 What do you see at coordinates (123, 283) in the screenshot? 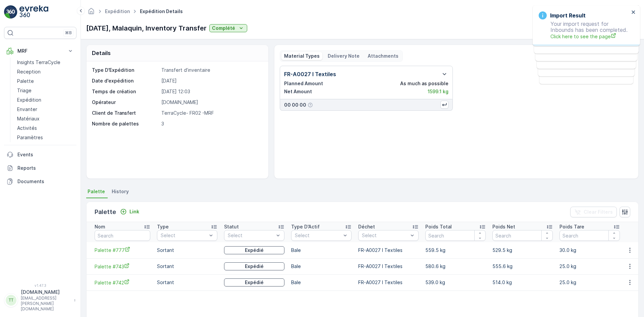
I see `a: Palette #742` at bounding box center [123, 283].